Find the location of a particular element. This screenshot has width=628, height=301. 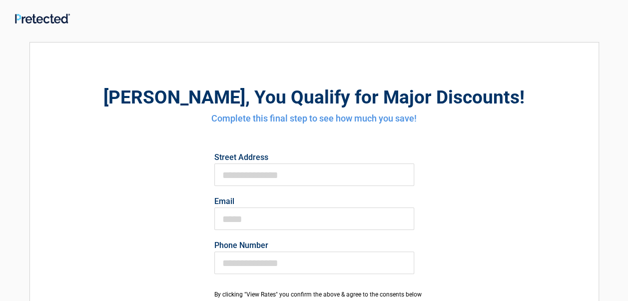

label: Email is located at coordinates (314, 201).